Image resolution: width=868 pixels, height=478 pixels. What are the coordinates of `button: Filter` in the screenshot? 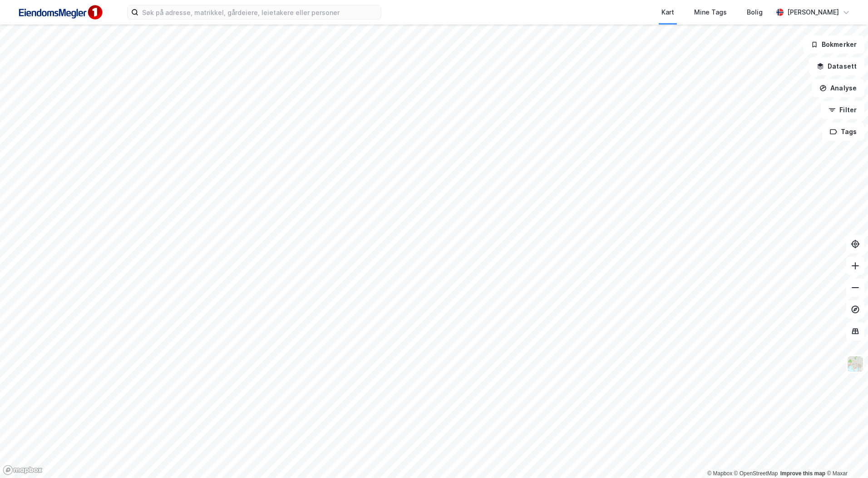 It's located at (843, 110).